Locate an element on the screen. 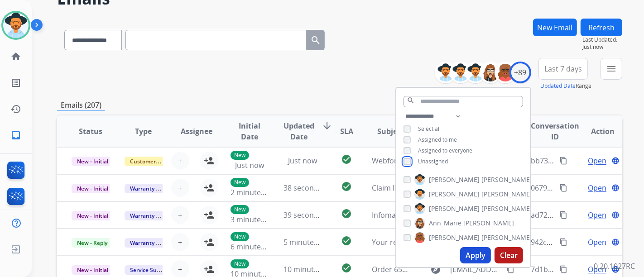  p: Emails (207) is located at coordinates (81, 105).